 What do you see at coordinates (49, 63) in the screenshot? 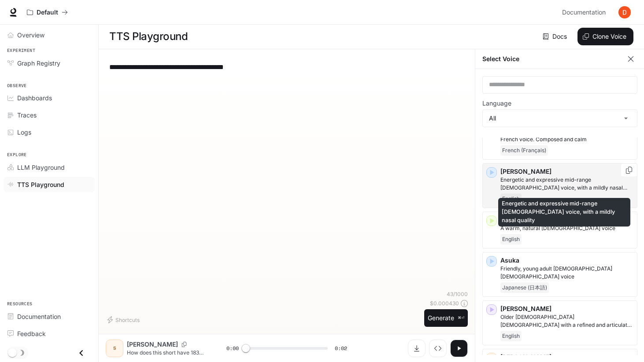
I see `a: Graph Registry` at bounding box center [49, 63].